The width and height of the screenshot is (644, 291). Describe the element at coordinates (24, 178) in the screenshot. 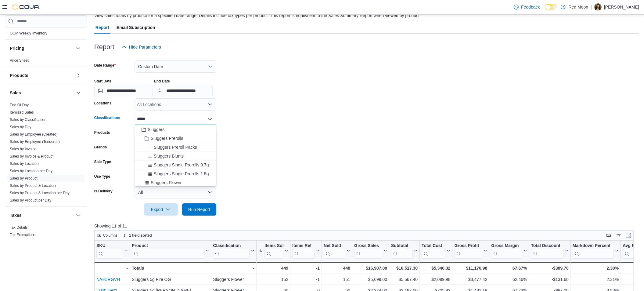

I see `span: Sales by Product` at that location.